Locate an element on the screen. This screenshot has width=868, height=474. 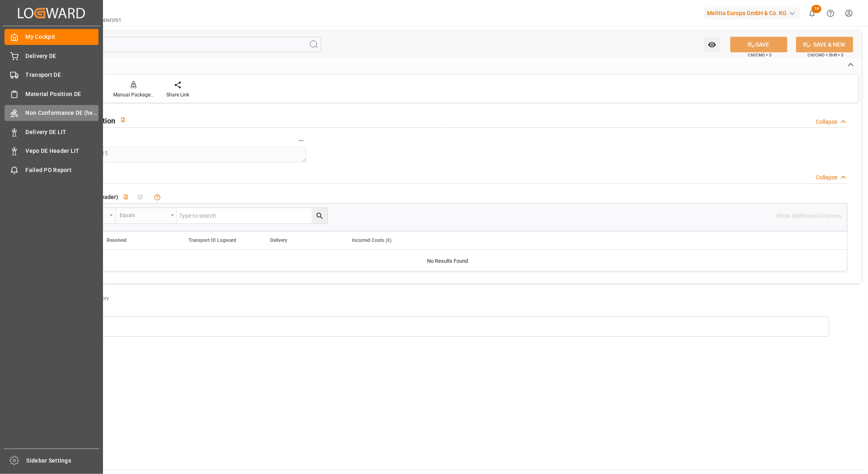
button: View description is located at coordinates (123, 120).